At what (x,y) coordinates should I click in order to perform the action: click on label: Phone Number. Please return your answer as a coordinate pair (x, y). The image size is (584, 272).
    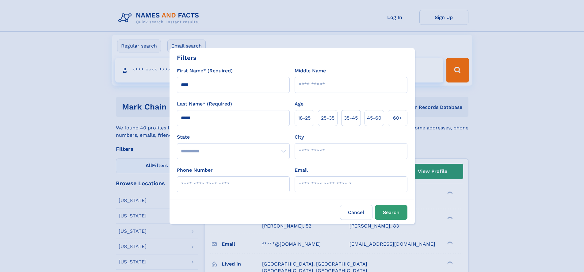
    Looking at the image, I should click on (195, 170).